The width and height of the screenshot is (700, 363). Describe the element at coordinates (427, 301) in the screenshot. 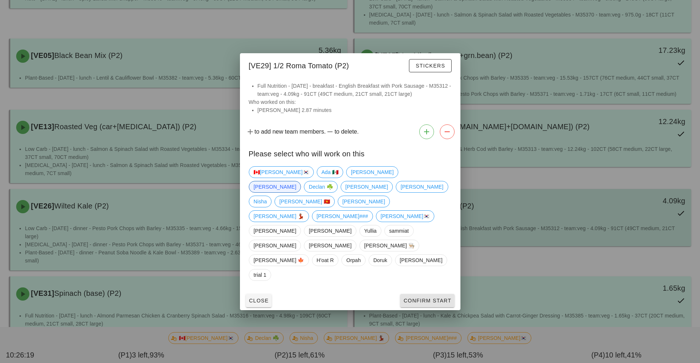

I see `button: Confirm Start` at that location.